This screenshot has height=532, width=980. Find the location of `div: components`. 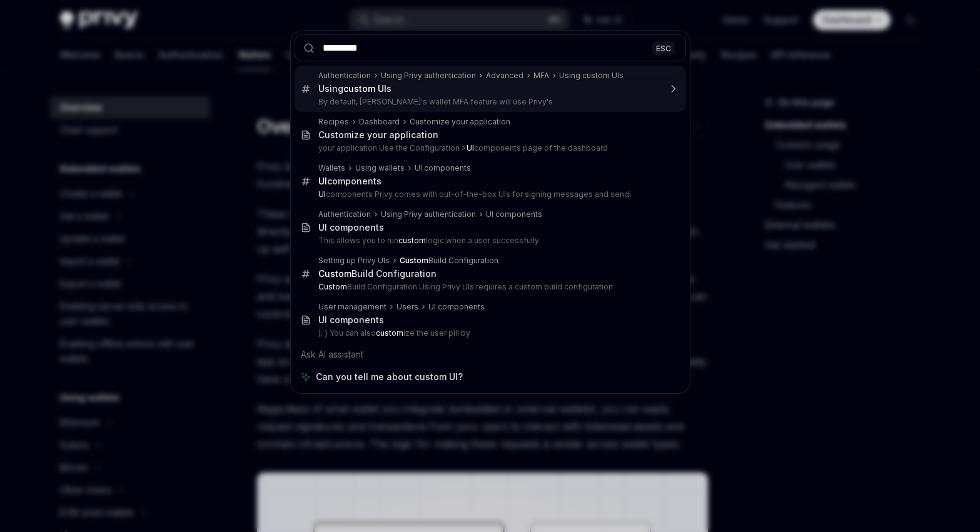

div: components is located at coordinates (349, 181).